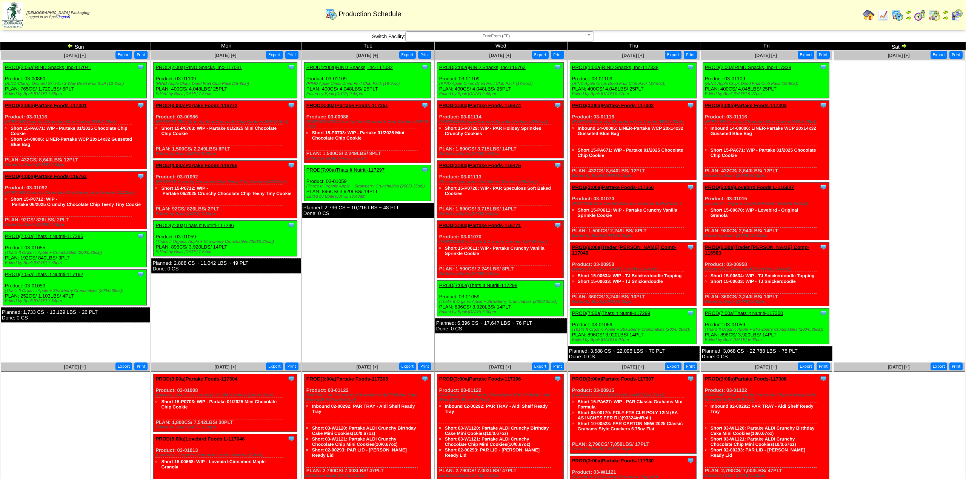 This screenshot has width=966, height=479. Describe the element at coordinates (226, 46) in the screenshot. I see `td: Mon` at that location.